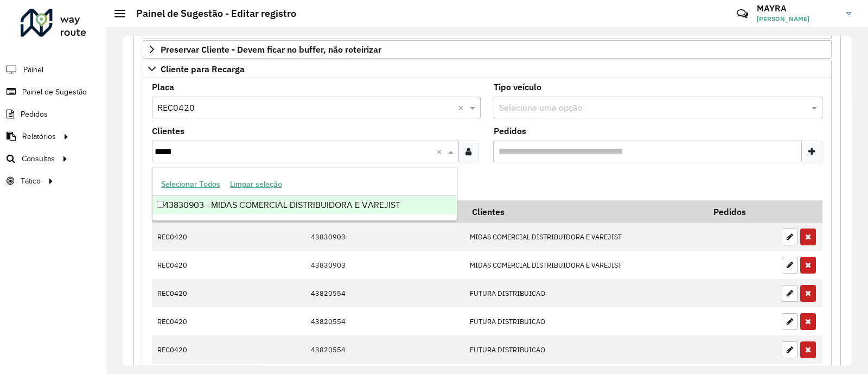 This screenshot has width=868, height=374. I want to click on span: Consultas, so click(38, 159).